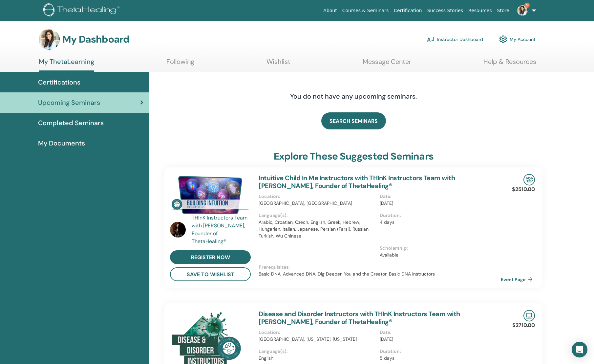  Describe the element at coordinates (366, 11) in the screenshot. I see `a: Courses & Seminars` at that location.